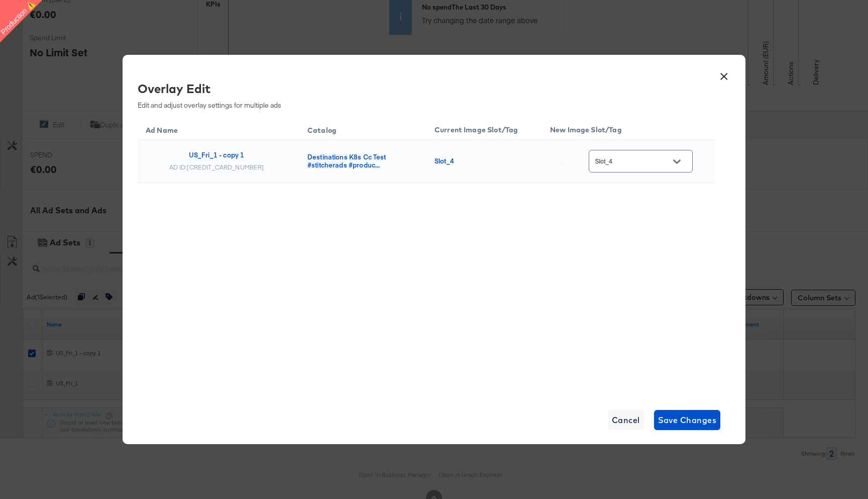 The width and height of the screenshot is (868, 499). Describe the element at coordinates (328, 130) in the screenshot. I see `span: Catalog` at that location.